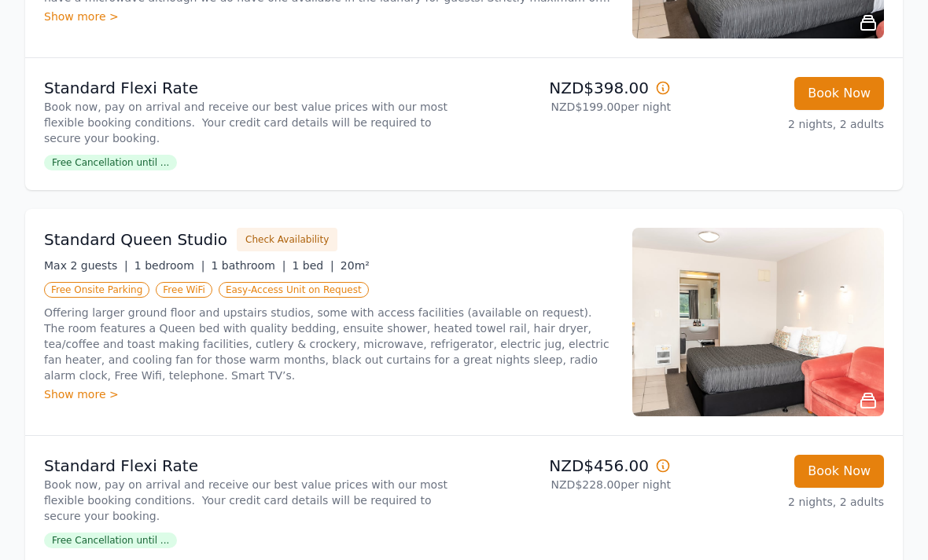  What do you see at coordinates (312, 265) in the screenshot?
I see `span: 1 bed |` at bounding box center [312, 265].